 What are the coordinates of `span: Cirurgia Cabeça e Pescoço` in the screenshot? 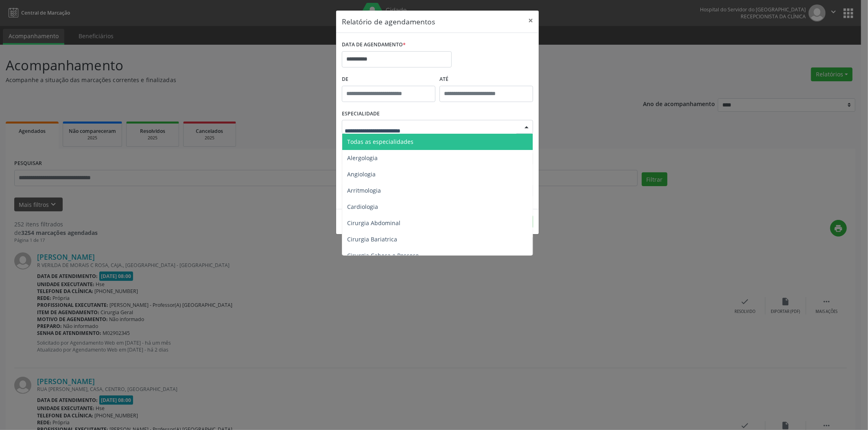 It's located at (383, 255).